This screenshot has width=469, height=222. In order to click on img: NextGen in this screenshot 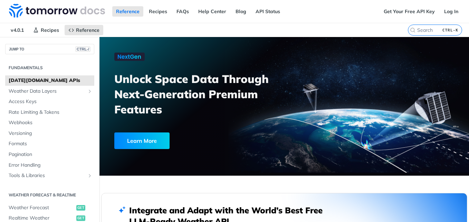, I will do `click(129, 57)`.